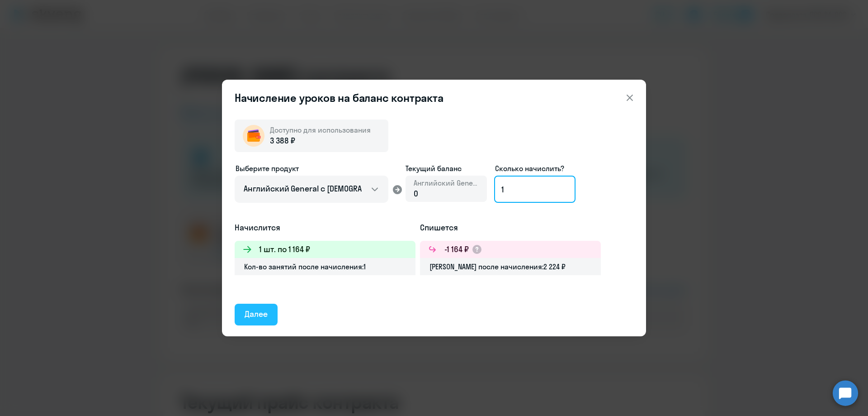 Image resolution: width=868 pixels, height=416 pixels. I want to click on span: 3 388 ₽, so click(283, 140).